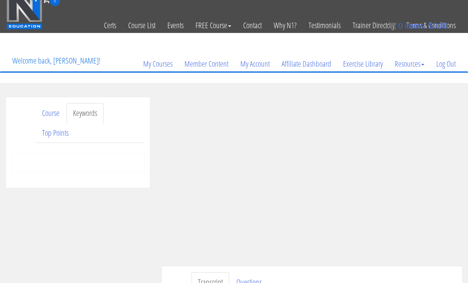  Describe the element at coordinates (110, 25) in the screenshot. I see `a: Certs` at that location.